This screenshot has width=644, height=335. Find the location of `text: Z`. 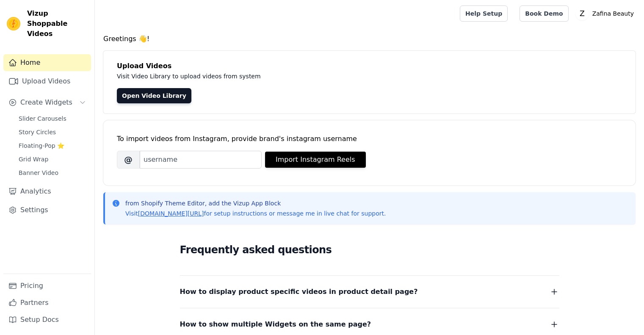

text: Z is located at coordinates (582, 13).